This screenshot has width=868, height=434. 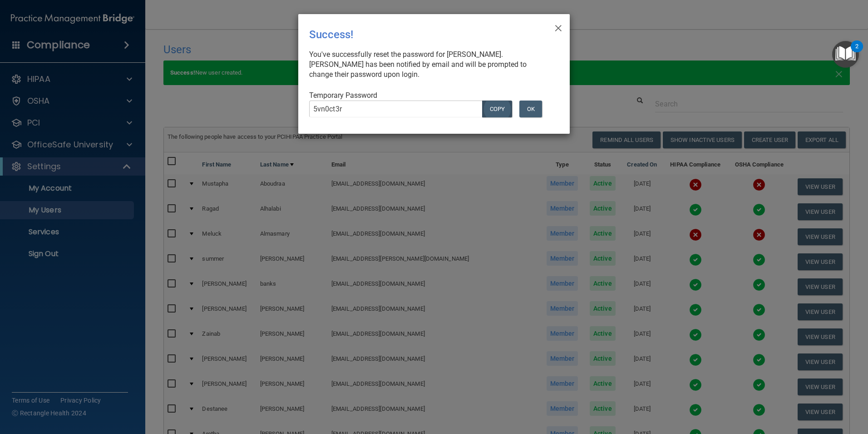 What do you see at coordinates (497, 108) in the screenshot?
I see `button: COPY` at bounding box center [497, 108].